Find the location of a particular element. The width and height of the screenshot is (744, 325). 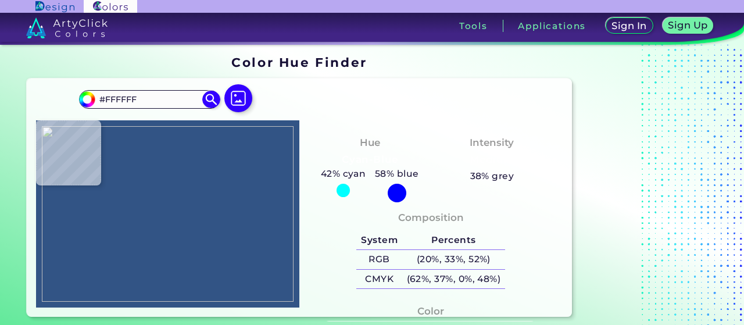

h5: 58% blue is located at coordinates (397, 174).